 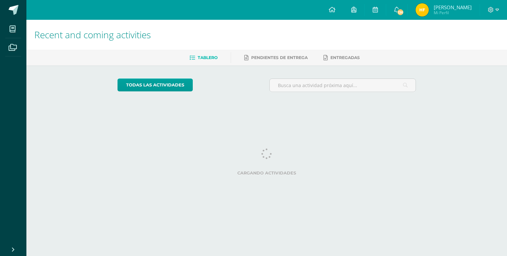 I want to click on span: Entregadas, so click(x=345, y=57).